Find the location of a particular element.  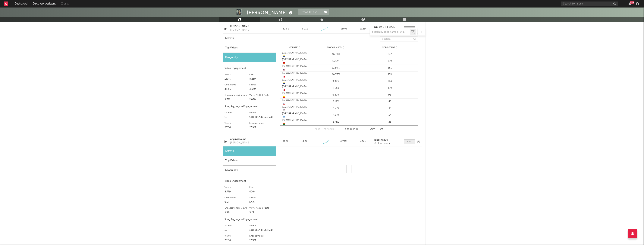

div: Geography is located at coordinates (250, 171).